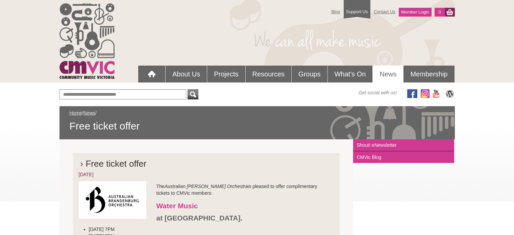  Describe the element at coordinates (269, 74) in the screenshot. I see `a: Resources` at that location.